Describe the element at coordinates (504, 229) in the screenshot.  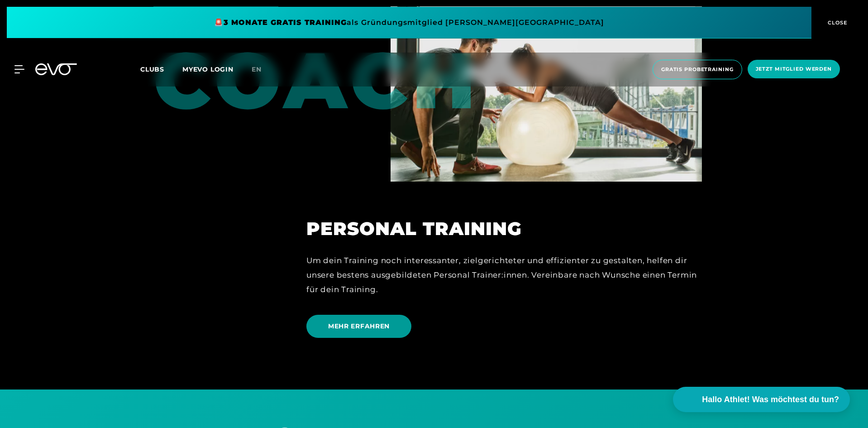
I see `h2: PERSONAL TRAINING` at that location.